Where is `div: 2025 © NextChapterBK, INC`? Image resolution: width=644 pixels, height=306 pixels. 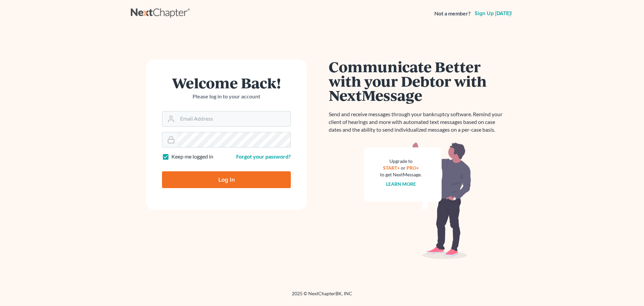
div: 2025 © NextChapterBK, INC is located at coordinates (322, 296).